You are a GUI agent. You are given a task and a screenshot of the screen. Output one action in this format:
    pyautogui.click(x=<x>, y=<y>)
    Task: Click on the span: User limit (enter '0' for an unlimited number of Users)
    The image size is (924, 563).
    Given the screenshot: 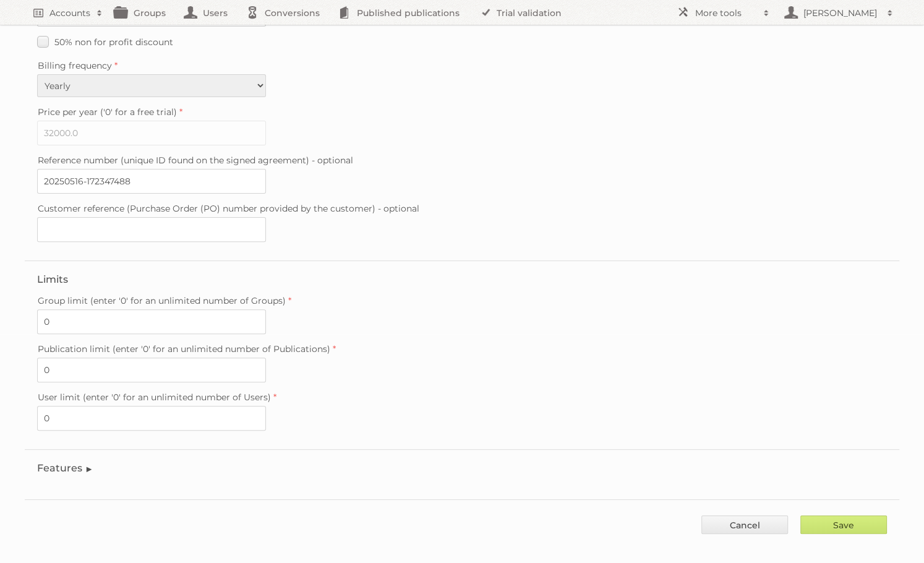 What is the action you would take?
    pyautogui.click(x=154, y=397)
    